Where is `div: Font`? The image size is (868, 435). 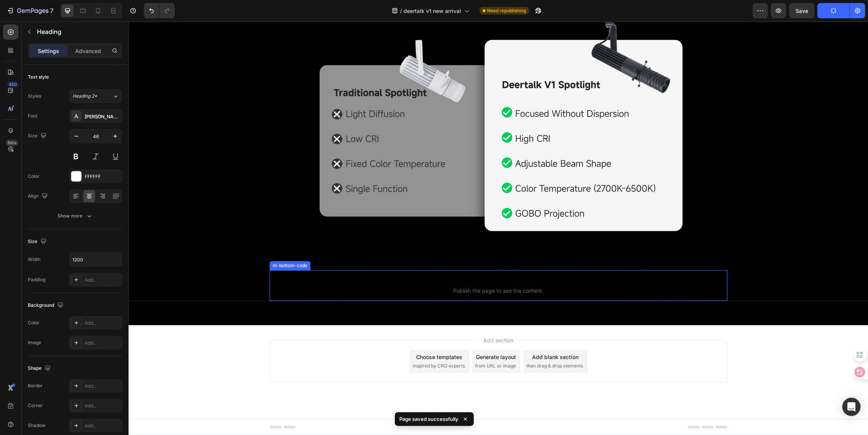
div: Font is located at coordinates (33, 116).